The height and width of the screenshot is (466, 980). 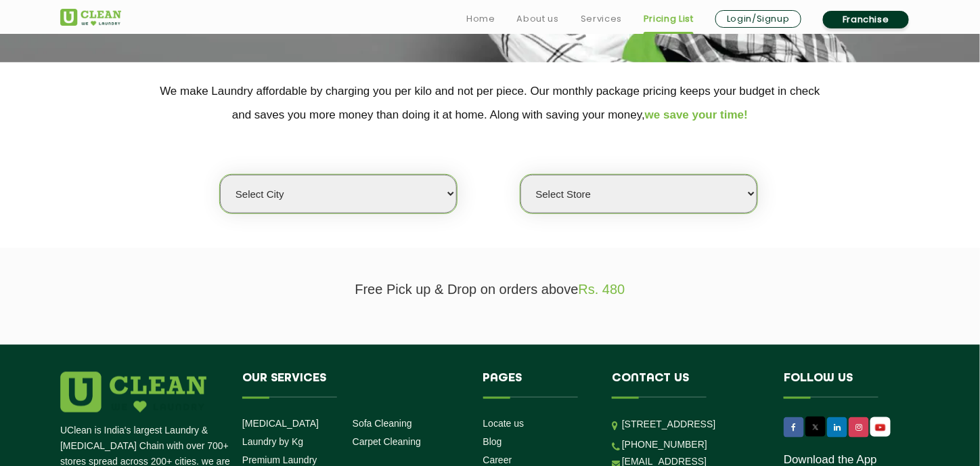 I want to click on h4: Contact us, so click(x=687, y=384).